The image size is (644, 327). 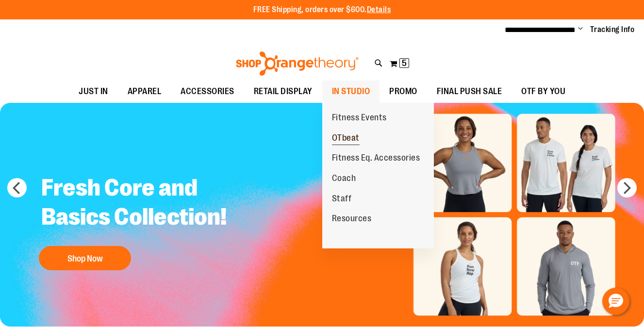 What do you see at coordinates (283, 91) in the screenshot?
I see `span: RETAIL DISPLAY` at bounding box center [283, 91].